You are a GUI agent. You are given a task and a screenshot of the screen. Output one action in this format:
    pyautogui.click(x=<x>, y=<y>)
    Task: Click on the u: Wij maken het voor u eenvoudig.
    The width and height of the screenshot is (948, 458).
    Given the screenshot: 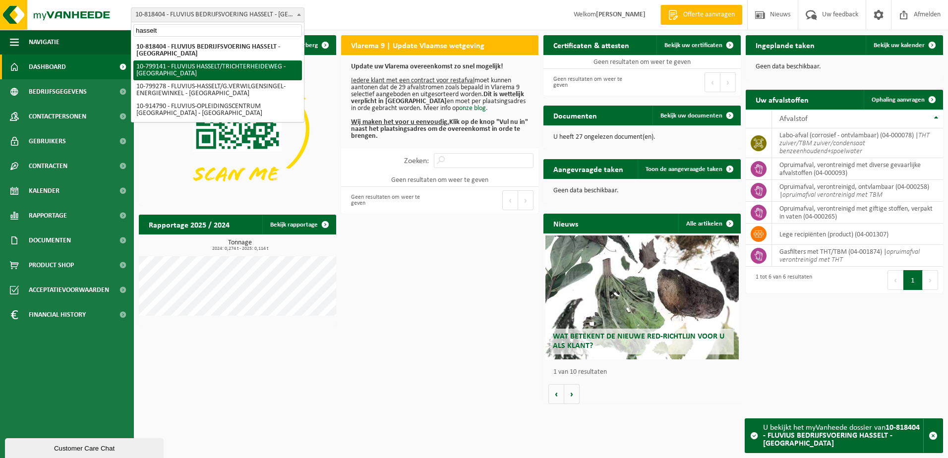 What is the action you would take?
    pyautogui.click(x=400, y=122)
    